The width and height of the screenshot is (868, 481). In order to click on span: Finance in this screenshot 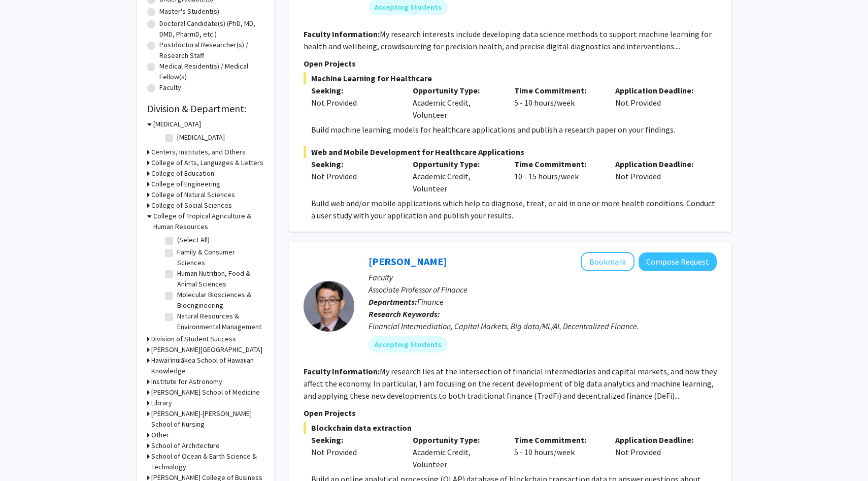, I will do `click(430, 301)`.